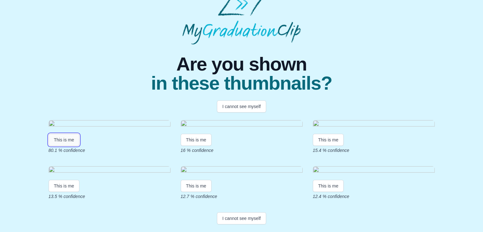 This screenshot has width=483, height=232. What do you see at coordinates (242, 170) in the screenshot?
I see `img: 5eb85e2d930ede51df42c63259c4c1990636efeb.gif` at bounding box center [242, 170].